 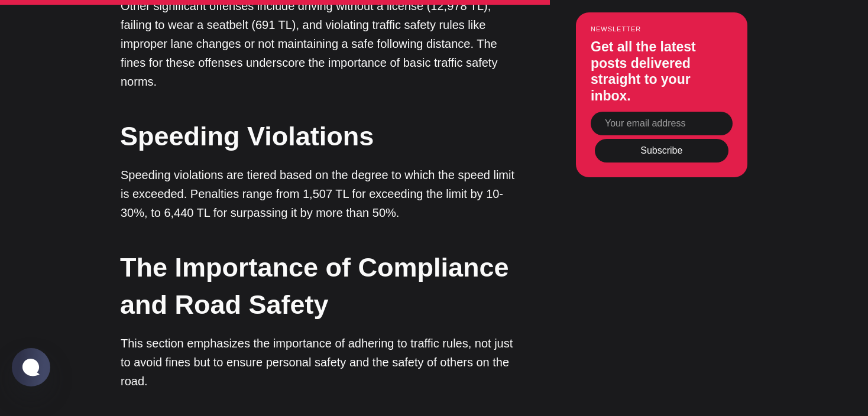 I want to click on p: This section emphasizes the importance of adhering to traffic rules, not just to avoid fines but ..., so click(x=318, y=362).